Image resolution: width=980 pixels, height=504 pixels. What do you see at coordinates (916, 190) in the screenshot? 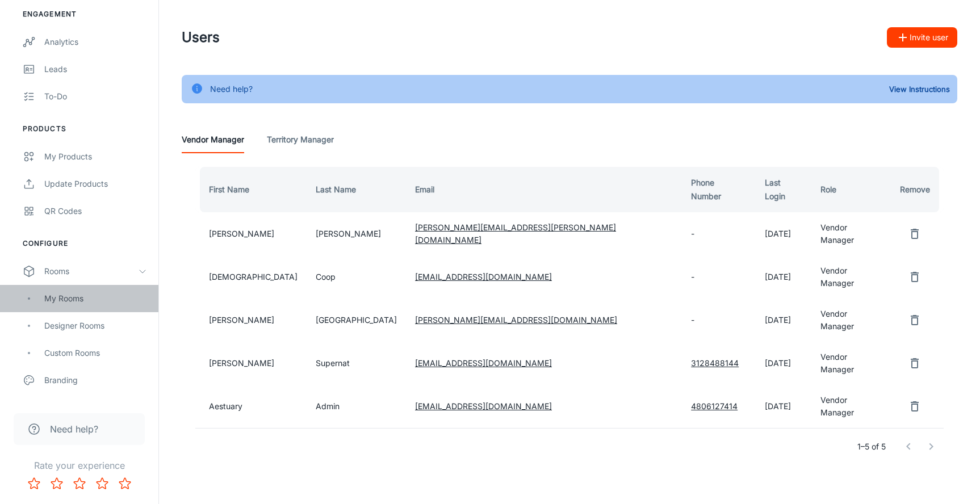
I see `th: Remove` at bounding box center [916, 190].